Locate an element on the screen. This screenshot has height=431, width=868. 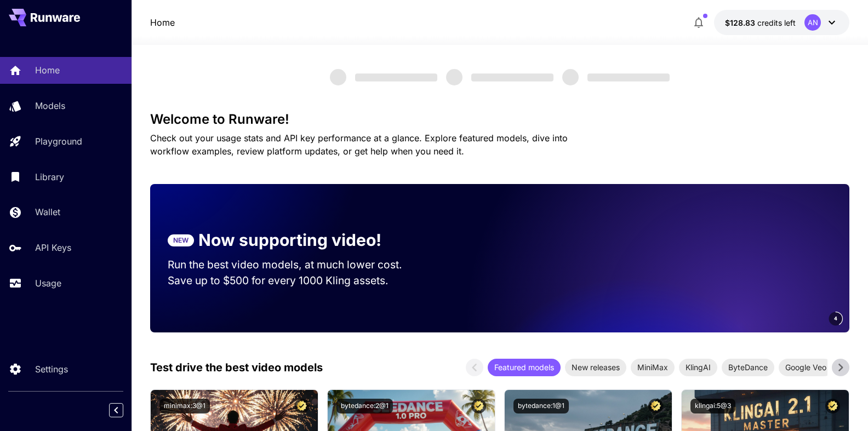
div: New releases is located at coordinates (596, 367).